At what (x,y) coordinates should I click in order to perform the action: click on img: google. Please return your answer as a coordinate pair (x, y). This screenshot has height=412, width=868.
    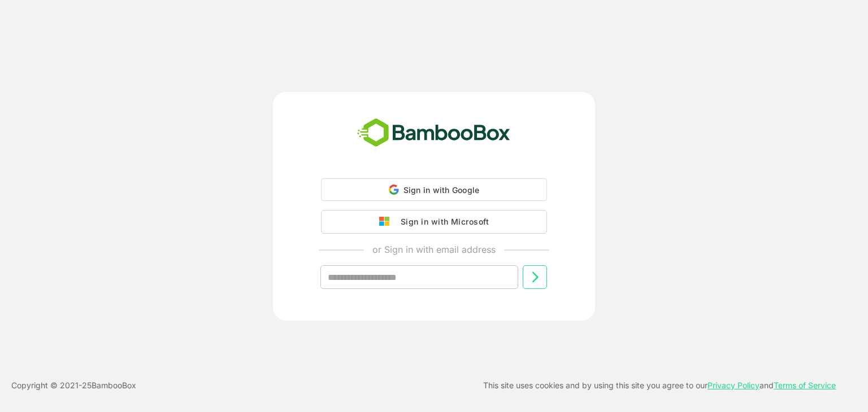
    Looking at the image, I should click on (387, 222).